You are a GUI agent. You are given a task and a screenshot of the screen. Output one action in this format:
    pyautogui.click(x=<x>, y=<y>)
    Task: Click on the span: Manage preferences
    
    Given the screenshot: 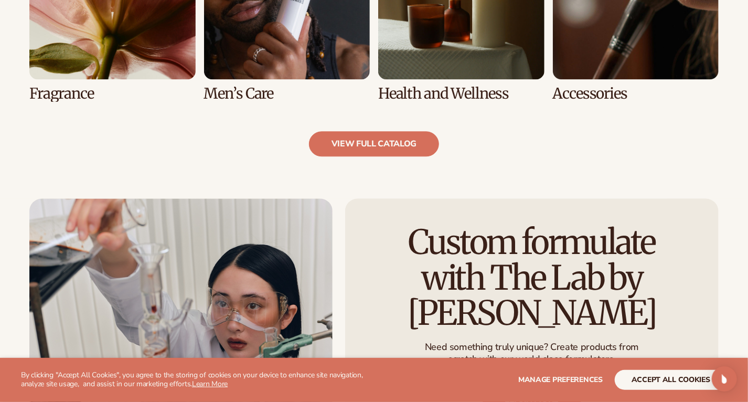 What is the action you would take?
    pyautogui.click(x=560, y=379)
    